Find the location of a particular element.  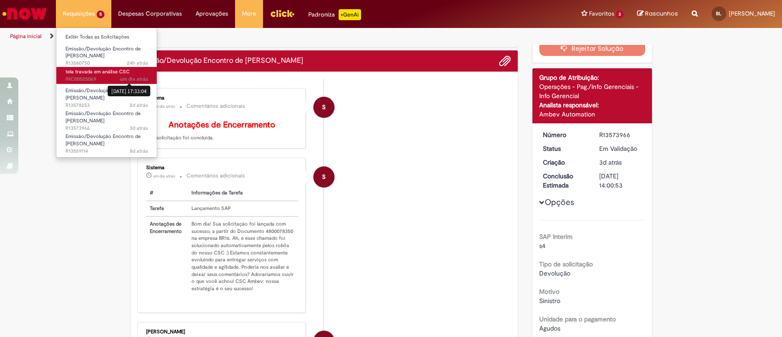

span: 2d atrás is located at coordinates (139, 105).